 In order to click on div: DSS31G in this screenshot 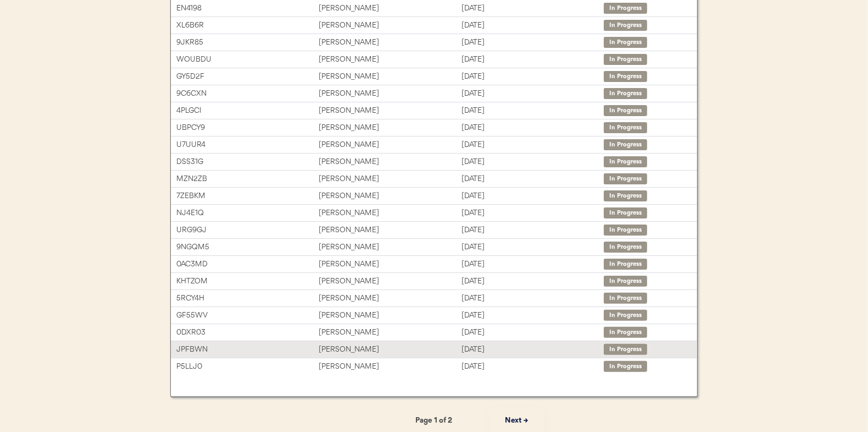, I will do `click(247, 162)`.